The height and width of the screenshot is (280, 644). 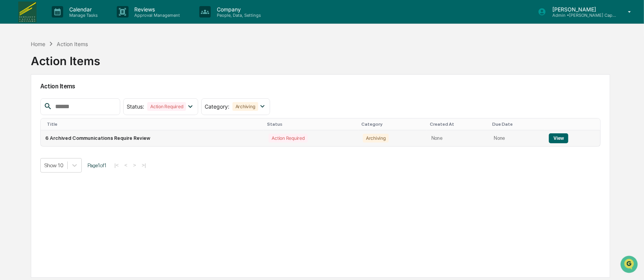 What do you see at coordinates (154, 124) in the screenshot?
I see `div: Title` at bounding box center [154, 124].